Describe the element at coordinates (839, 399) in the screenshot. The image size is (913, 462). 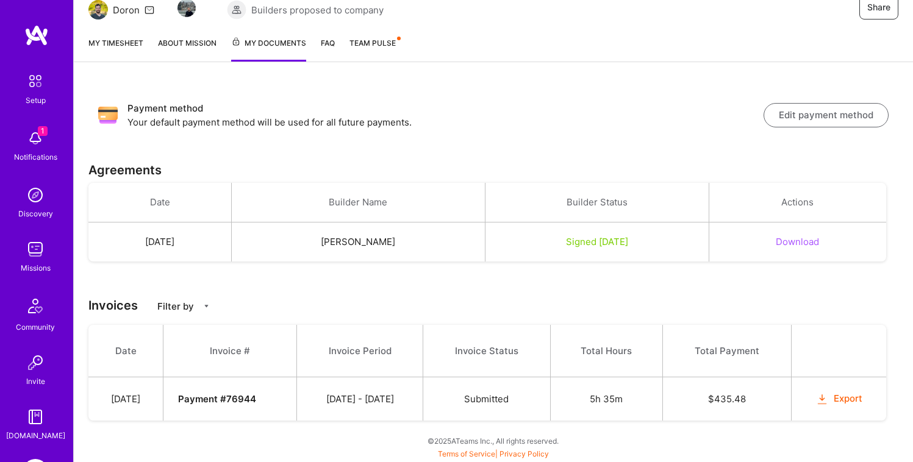
I see `button: Export` at that location.